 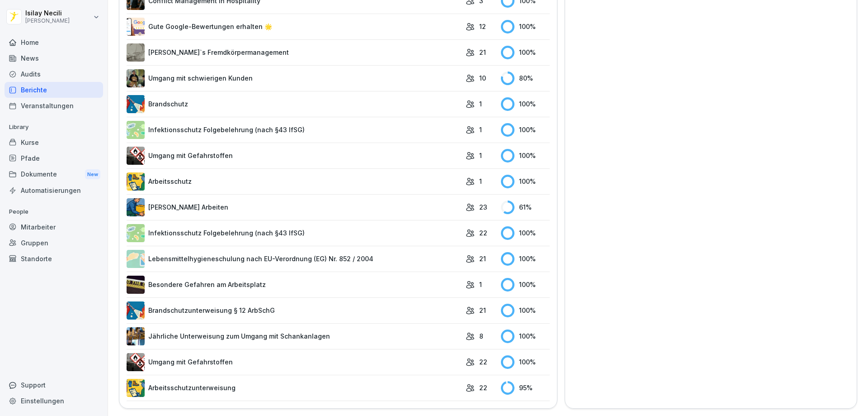 What do you see at coordinates (54, 142) in the screenshot?
I see `a: Kurse` at bounding box center [54, 142].